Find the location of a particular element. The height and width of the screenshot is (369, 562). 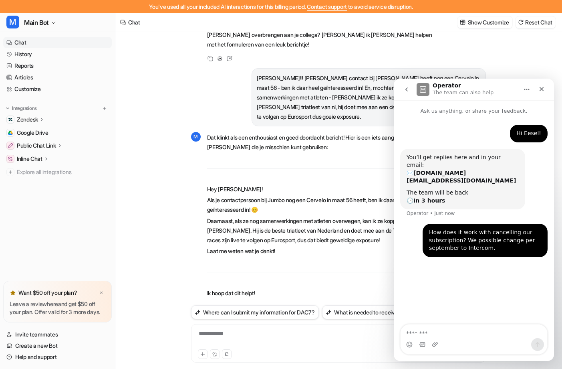

img: customize is located at coordinates (463, 22).